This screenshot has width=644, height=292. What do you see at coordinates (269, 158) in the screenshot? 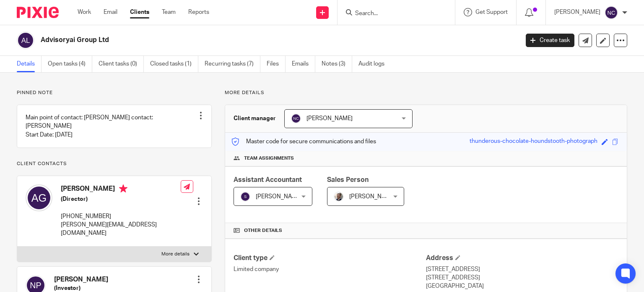
I see `span: Team assignments` at bounding box center [269, 158].